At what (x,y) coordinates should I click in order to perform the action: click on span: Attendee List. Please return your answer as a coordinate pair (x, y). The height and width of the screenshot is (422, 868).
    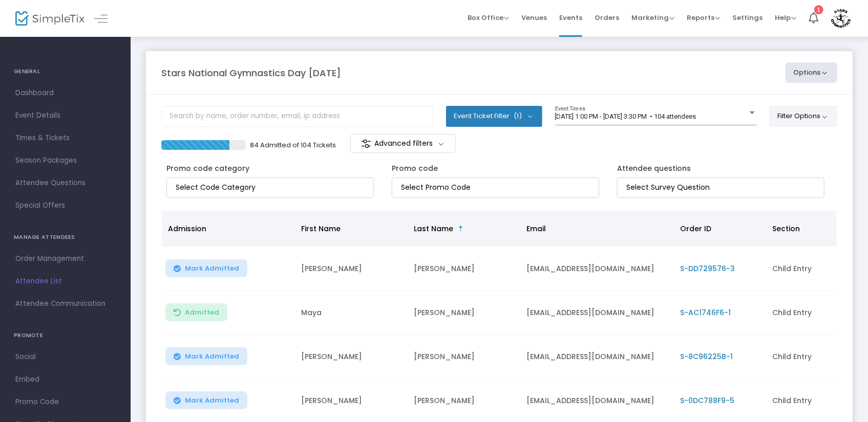
    Looking at the image, I should click on (65, 281).